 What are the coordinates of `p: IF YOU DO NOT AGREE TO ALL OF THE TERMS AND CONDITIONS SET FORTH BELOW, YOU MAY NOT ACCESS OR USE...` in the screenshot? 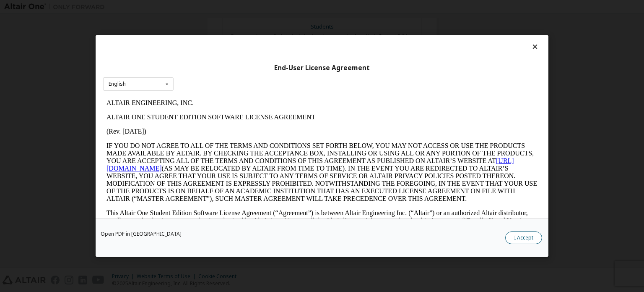 It's located at (219, 76).